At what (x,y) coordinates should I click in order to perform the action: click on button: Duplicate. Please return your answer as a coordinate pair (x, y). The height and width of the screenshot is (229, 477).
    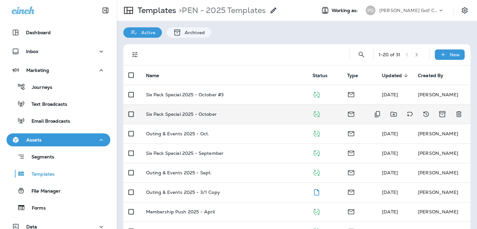
    Looking at the image, I should click on (378, 114).